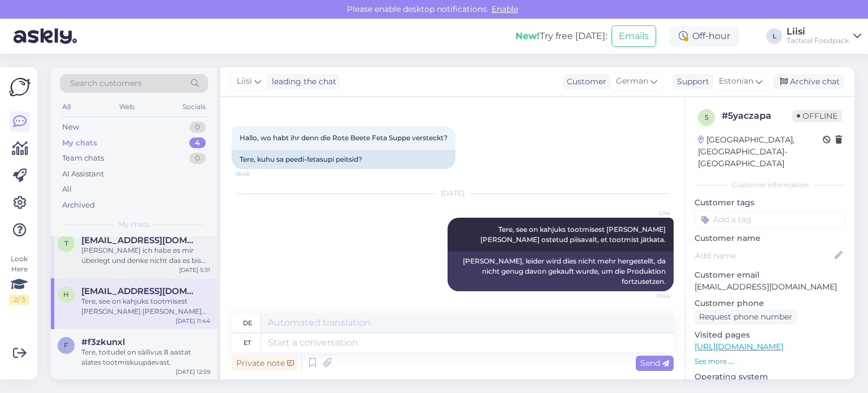  Describe the element at coordinates (774, 36) in the screenshot. I see `div: L` at that location.